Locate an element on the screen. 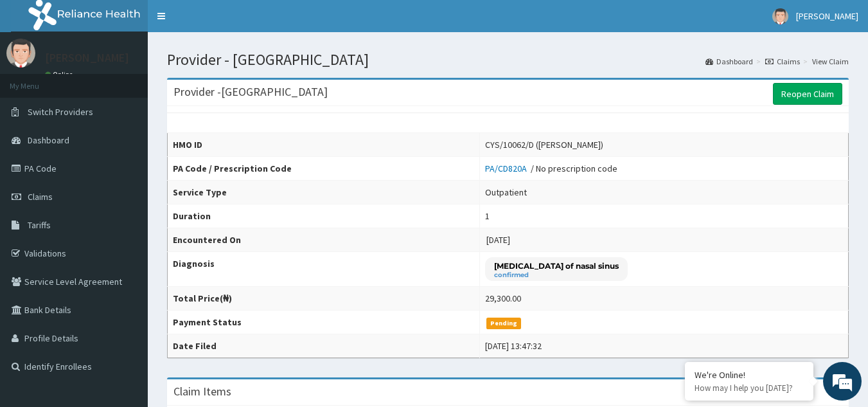 This screenshot has width=868, height=407. th: Duration is located at coordinates (324, 216).